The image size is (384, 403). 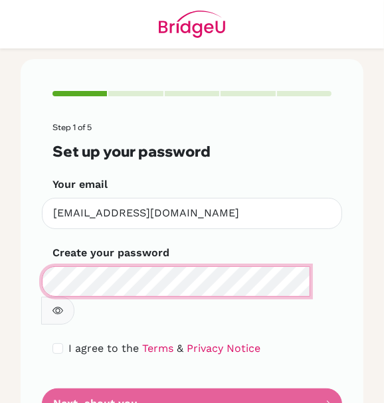 I want to click on label: Your email, so click(x=80, y=185).